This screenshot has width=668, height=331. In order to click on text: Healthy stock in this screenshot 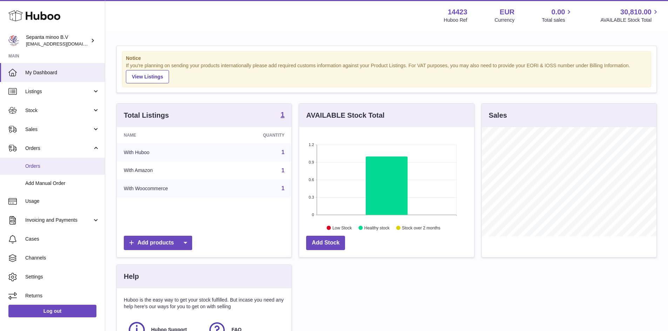, I will do `click(377, 228)`.